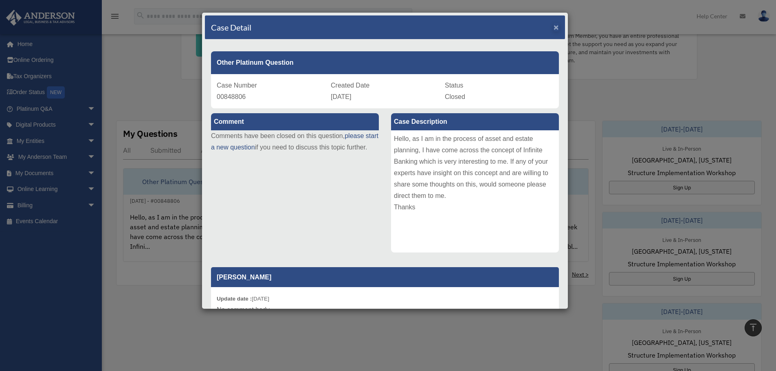 This screenshot has width=776, height=371. What do you see at coordinates (385, 310) in the screenshot?
I see `p: No comment body` at bounding box center [385, 310].